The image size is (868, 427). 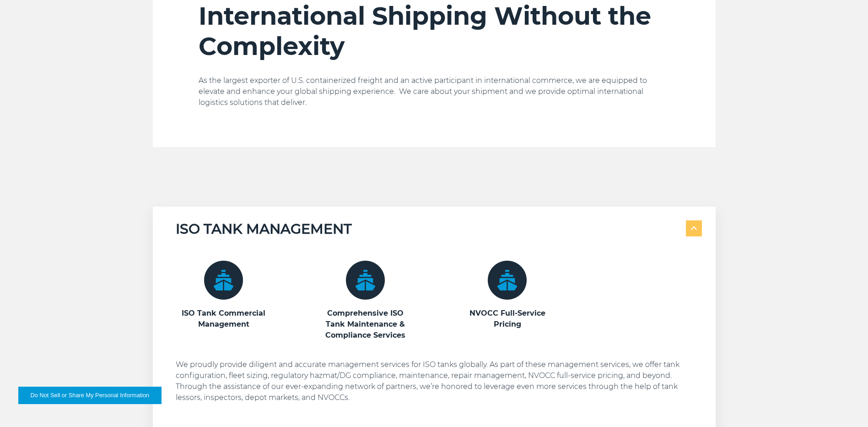 What do you see at coordinates (434, 91) in the screenshot?
I see `p: As the largest exporter of U.S. containerized freight and an active participant in international ...` at bounding box center [434, 91].